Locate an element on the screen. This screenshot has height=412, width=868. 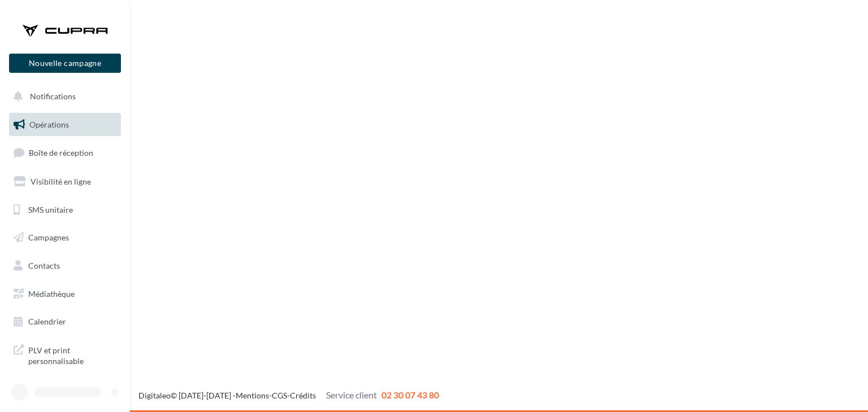
a: Calendrier is located at coordinates (65, 322).